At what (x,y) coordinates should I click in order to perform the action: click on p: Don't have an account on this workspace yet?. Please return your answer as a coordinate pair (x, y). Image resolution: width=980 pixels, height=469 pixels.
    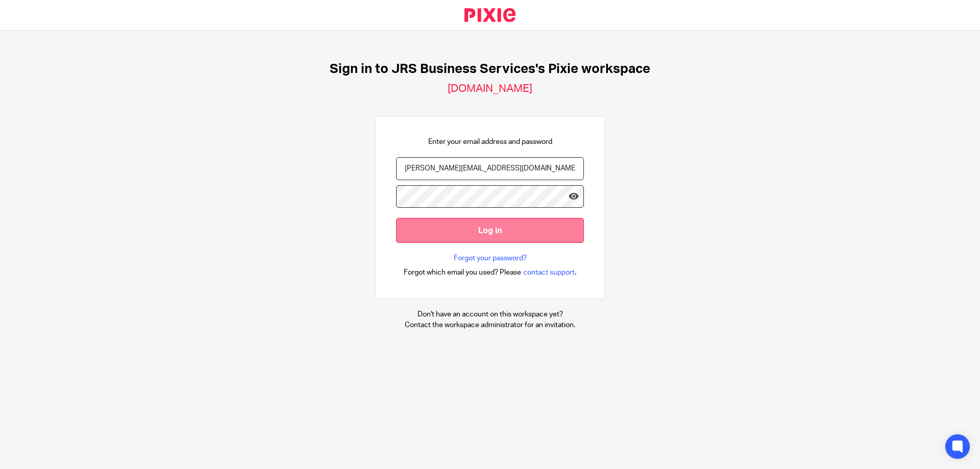
    Looking at the image, I should click on (490, 314).